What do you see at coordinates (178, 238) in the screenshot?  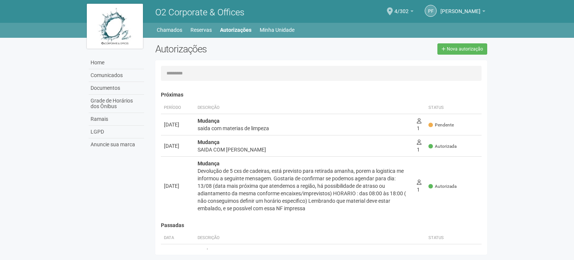 I see `th: Data` at bounding box center [178, 238].